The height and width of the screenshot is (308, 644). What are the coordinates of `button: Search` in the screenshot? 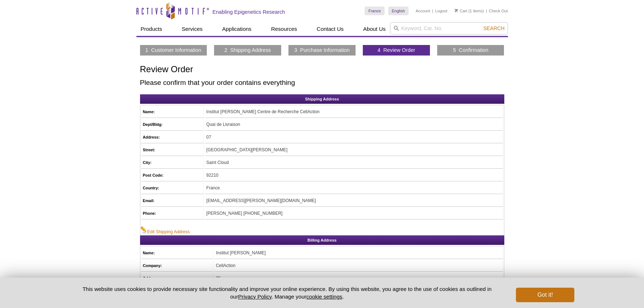 It's located at (493, 28).